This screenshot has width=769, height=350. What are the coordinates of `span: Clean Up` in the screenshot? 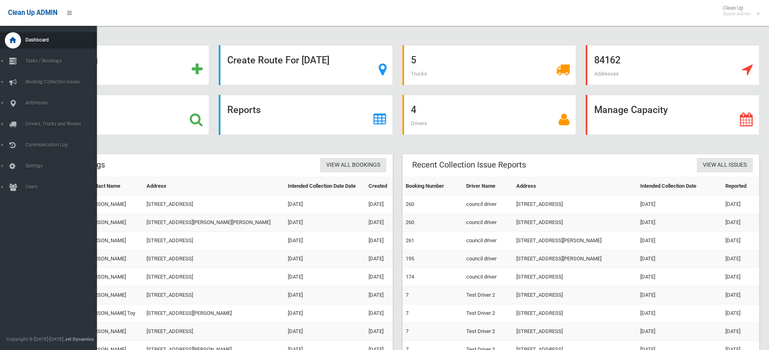 It's located at (738, 11).